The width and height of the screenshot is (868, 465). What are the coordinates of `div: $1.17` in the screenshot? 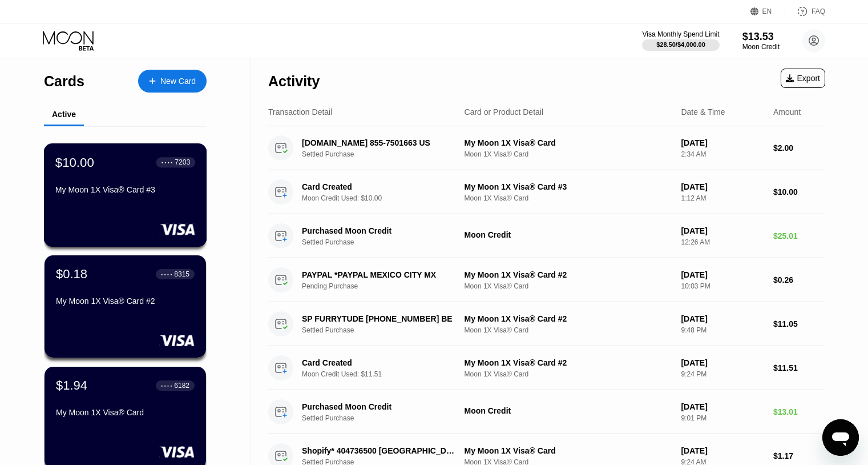 It's located at (799, 456).